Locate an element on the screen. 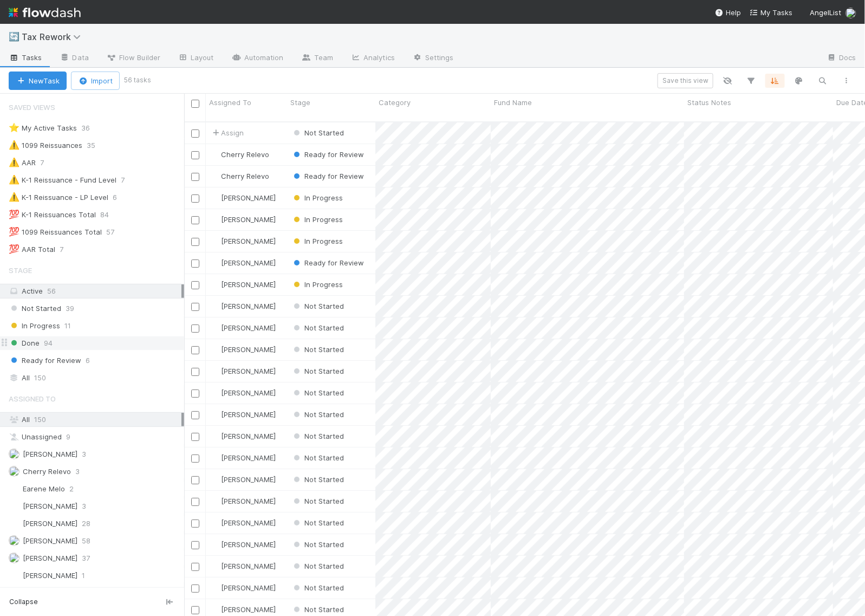  a: My Tasks is located at coordinates (770, 13).